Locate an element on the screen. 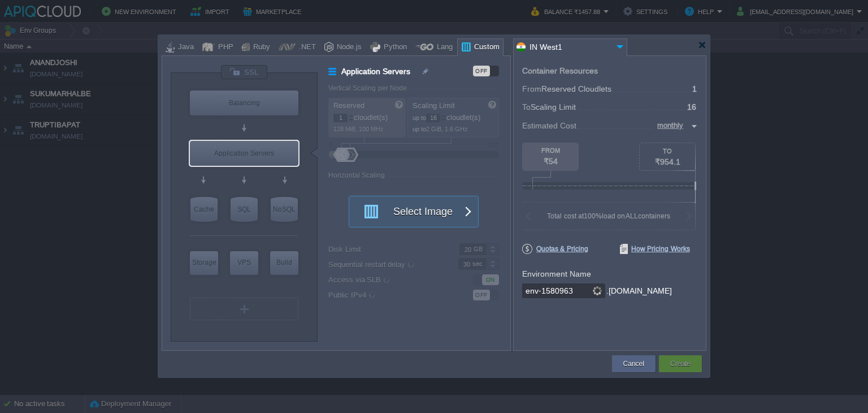  div: PHP is located at coordinates (224, 47).